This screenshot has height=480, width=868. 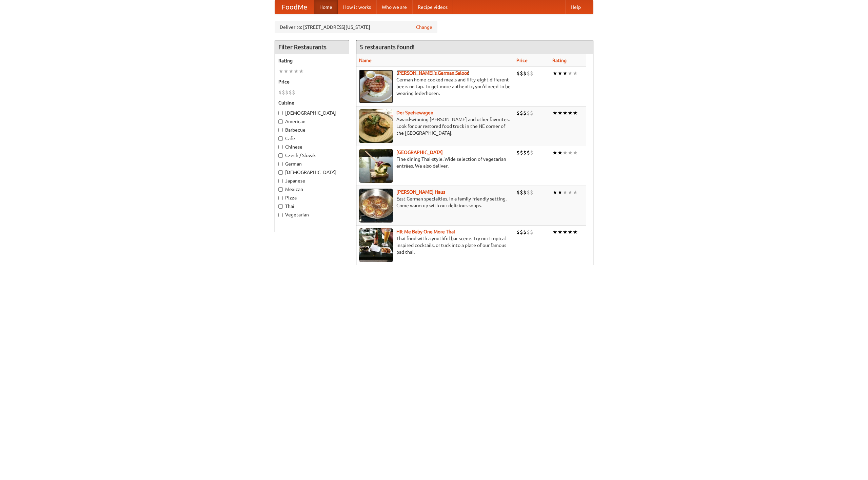 What do you see at coordinates (387, 47) in the screenshot?
I see `ng-pluralize: 5 restaurants found!` at bounding box center [387, 47].